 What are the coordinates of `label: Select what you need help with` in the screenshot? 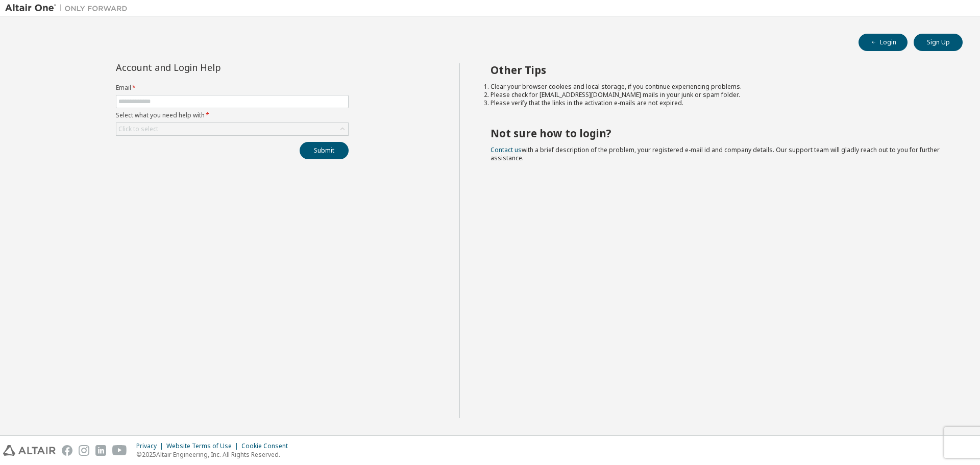 It's located at (232, 116).